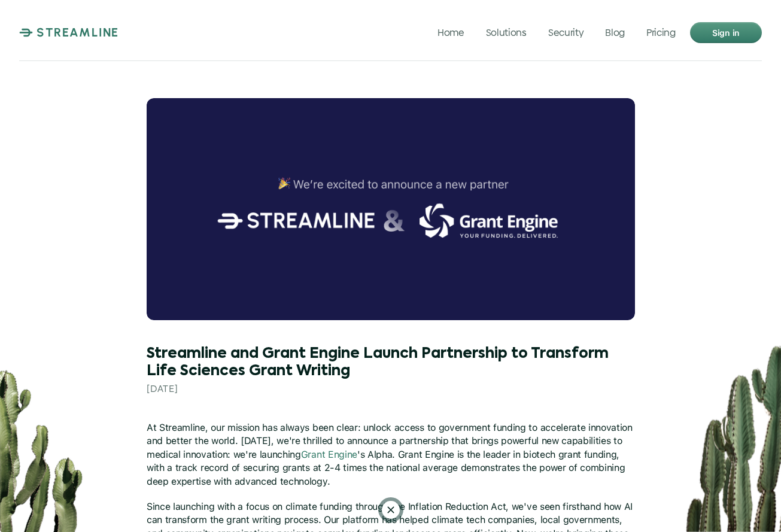 The height and width of the screenshot is (532, 781). Describe the element at coordinates (726, 32) in the screenshot. I see `a: Sign in` at that location.